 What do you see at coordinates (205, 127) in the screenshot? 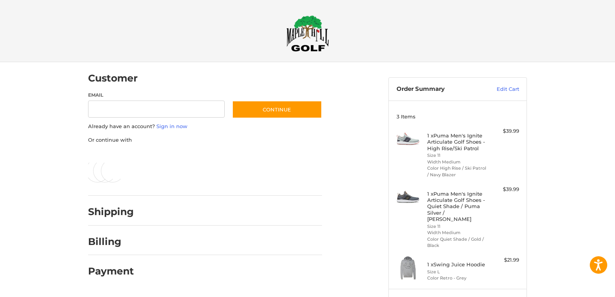
I see `p: Already have an account?` at bounding box center [205, 127].